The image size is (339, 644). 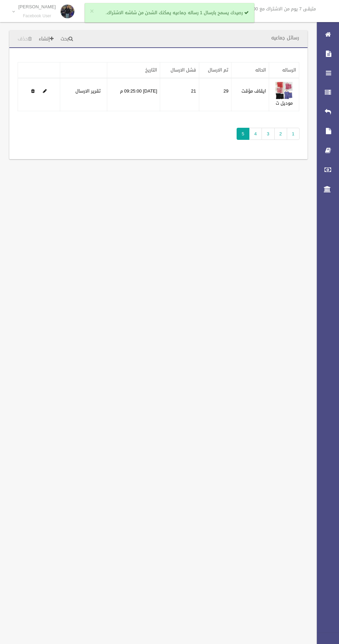 I want to click on td: 21, so click(x=180, y=94).